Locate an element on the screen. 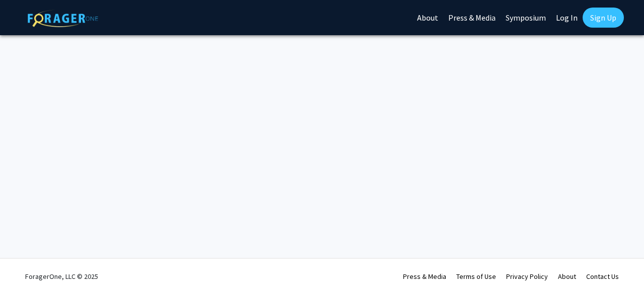  a: Terms of Use is located at coordinates (476, 276).